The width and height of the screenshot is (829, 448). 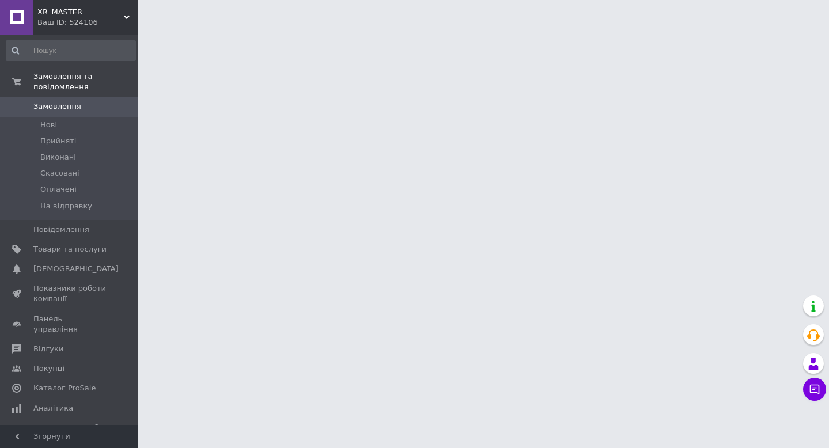 I want to click on span: Товари та послуги, so click(x=70, y=249).